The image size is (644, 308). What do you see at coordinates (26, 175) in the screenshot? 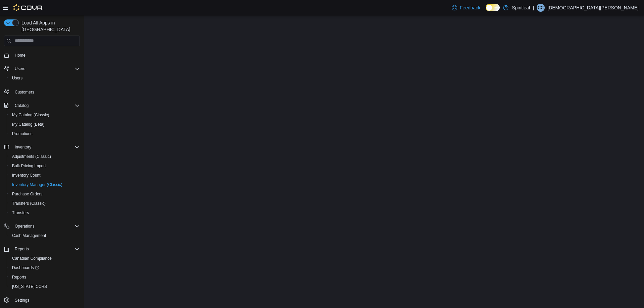
I see `a: Inventory Count` at bounding box center [26, 175].